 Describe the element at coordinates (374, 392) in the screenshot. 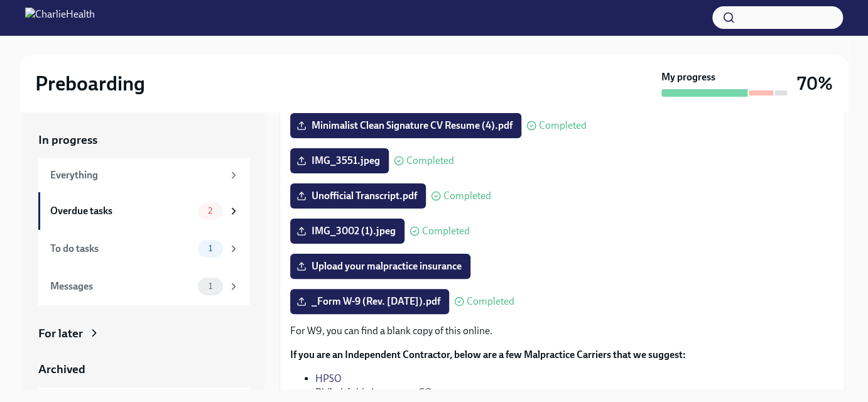

I see `a: Philadelphia Insurance. CO` at that location.